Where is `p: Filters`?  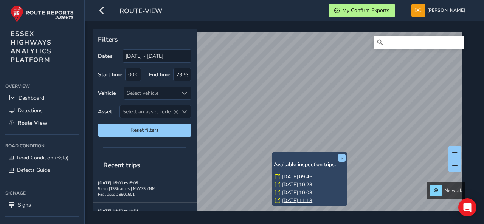 p: Filters is located at coordinates (144, 39).